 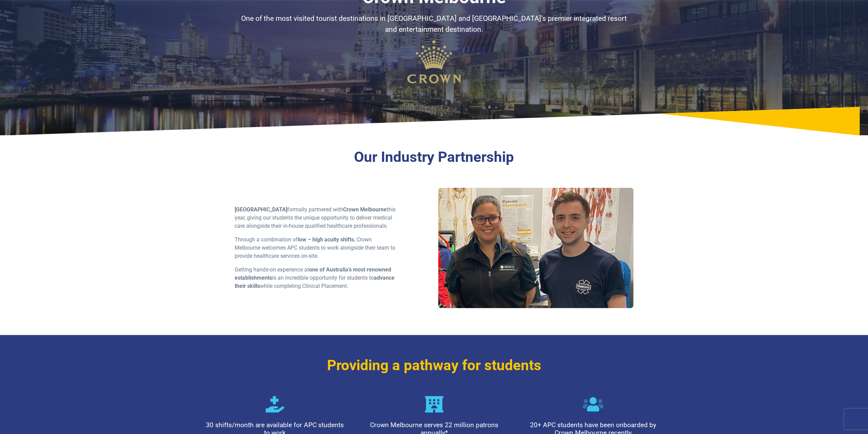 I want to click on h3: Providing a pathway for students, so click(x=434, y=365).